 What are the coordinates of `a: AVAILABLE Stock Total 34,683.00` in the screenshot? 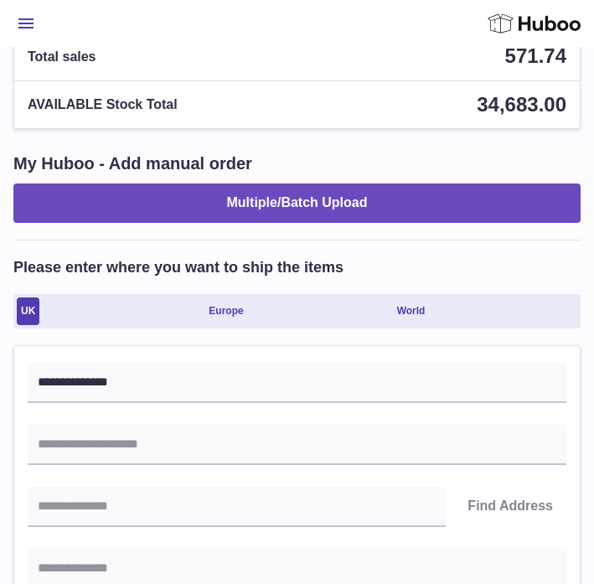 It's located at (297, 105).